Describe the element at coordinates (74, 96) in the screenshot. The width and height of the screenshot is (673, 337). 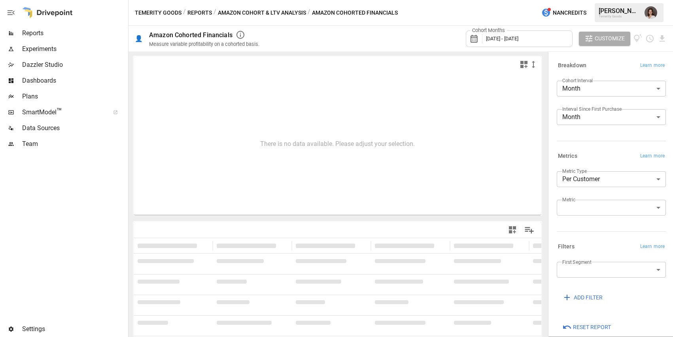
I see `span: Plans` at that location.